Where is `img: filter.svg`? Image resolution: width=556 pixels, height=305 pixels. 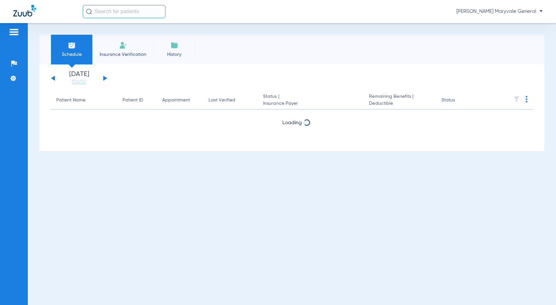 img: filter.svg is located at coordinates (517, 99).